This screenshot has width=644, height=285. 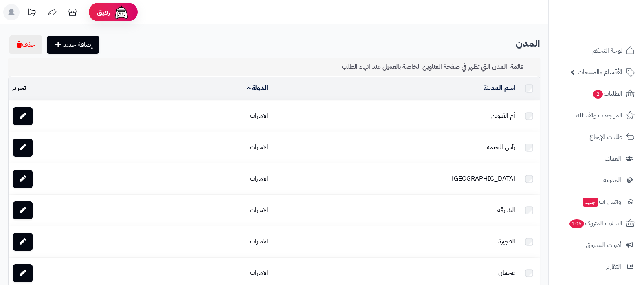 What do you see at coordinates (597, 137) in the screenshot?
I see `a: طلبات الإرجاع` at bounding box center [597, 137].